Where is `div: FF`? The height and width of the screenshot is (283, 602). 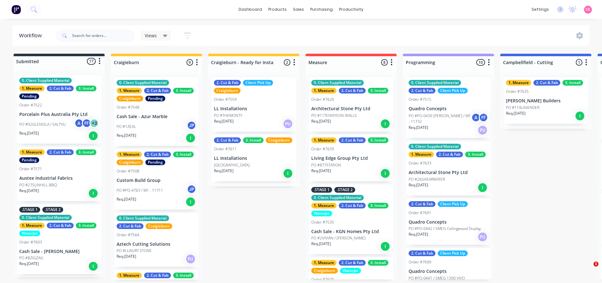 div: FF is located at coordinates (87, 123).